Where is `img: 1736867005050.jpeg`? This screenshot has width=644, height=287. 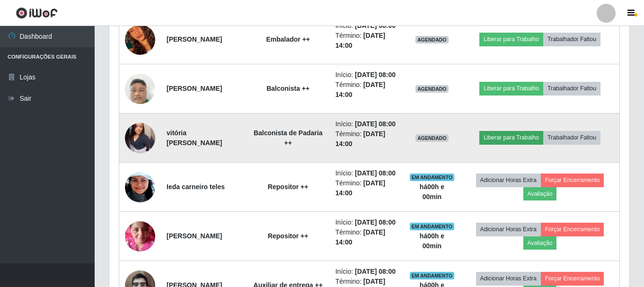
img: 1736867005050.jpeg is located at coordinates (140, 40).